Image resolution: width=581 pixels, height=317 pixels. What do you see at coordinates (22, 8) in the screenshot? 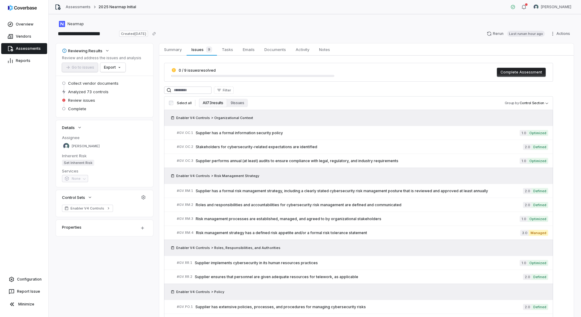
I see `img: logo-D7KZi-bG.svg` at bounding box center [22, 8].